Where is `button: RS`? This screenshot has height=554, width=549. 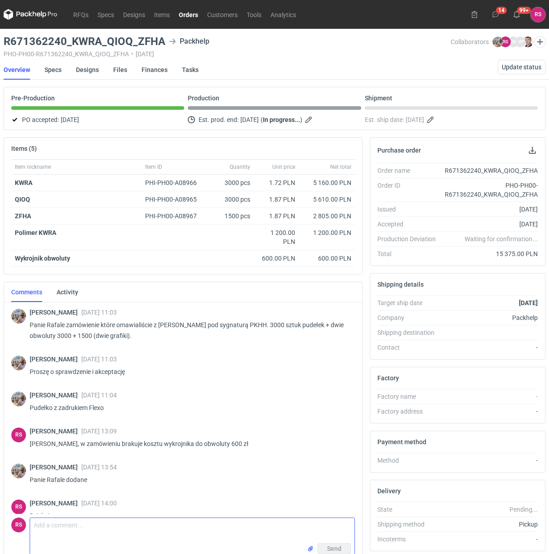
button: RS is located at coordinates (538, 14).